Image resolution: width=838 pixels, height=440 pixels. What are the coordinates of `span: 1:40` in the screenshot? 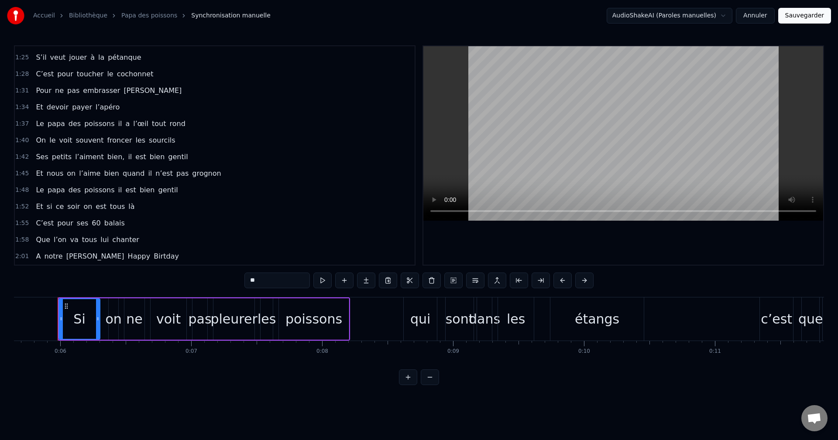 It's located at (22, 141).